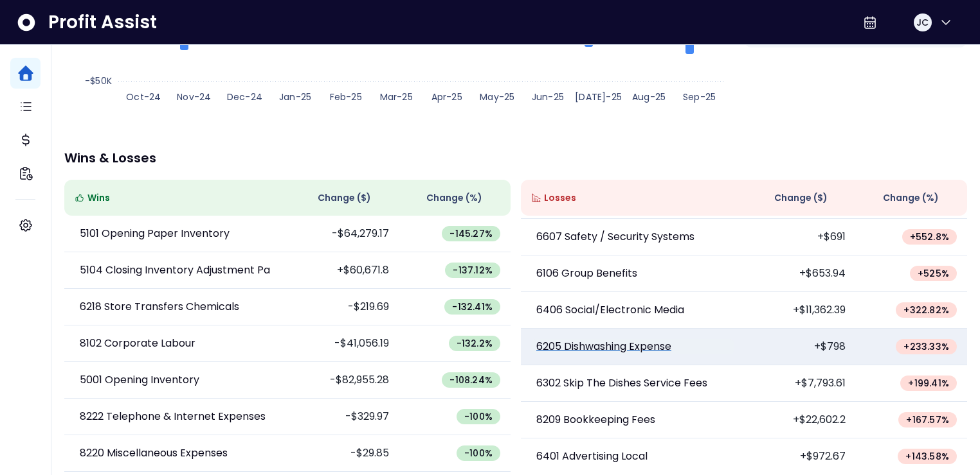  I want to click on span: Wins, so click(98, 198).